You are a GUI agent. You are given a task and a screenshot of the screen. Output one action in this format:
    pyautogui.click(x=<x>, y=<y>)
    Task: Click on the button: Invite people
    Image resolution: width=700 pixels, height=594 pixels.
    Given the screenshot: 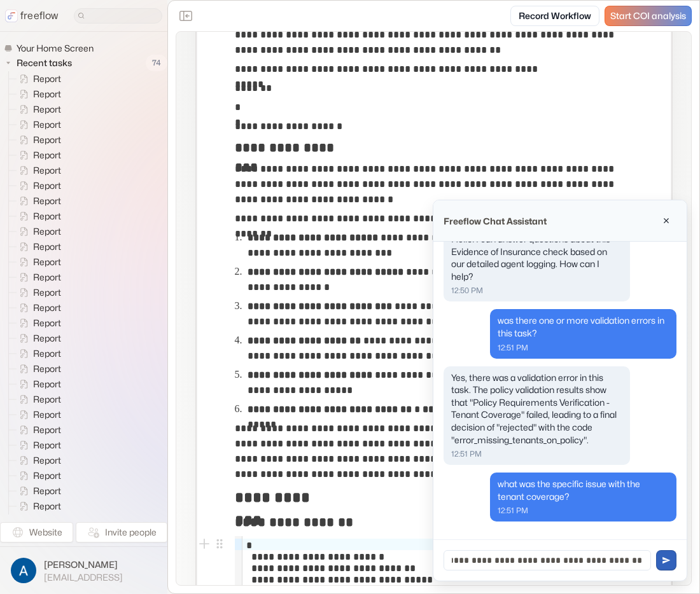 What is the action you would take?
    pyautogui.click(x=122, y=533)
    